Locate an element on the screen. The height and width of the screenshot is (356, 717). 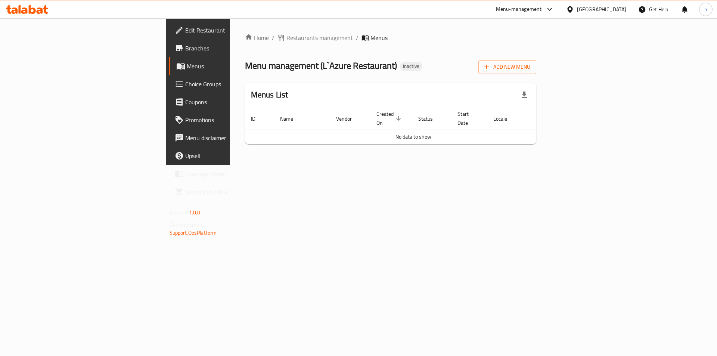
span: Created On is located at coordinates (390, 118).